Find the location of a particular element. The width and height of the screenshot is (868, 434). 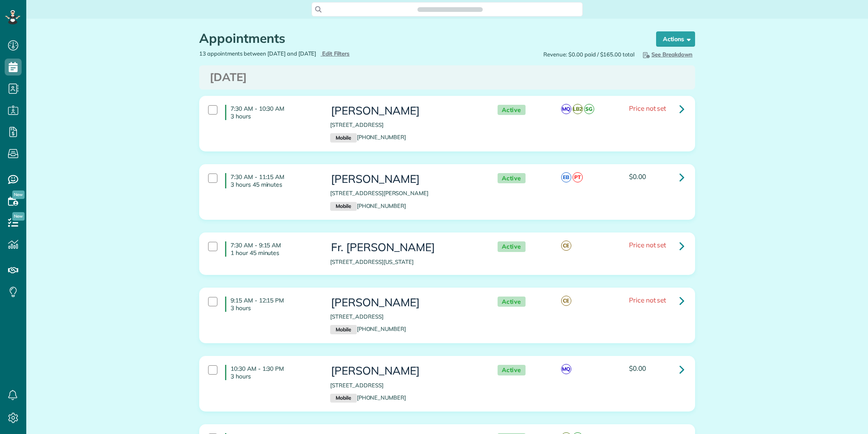

h4: 9:15 AM - 12:15 PM is located at coordinates (272, 304).